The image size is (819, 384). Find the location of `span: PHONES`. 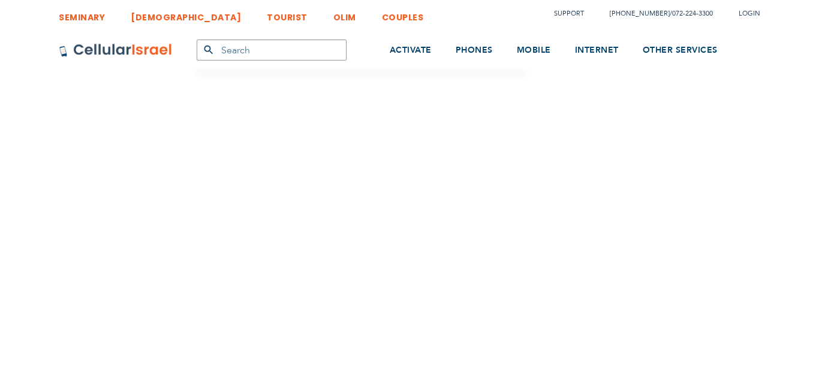

span: PHONES is located at coordinates (474, 50).